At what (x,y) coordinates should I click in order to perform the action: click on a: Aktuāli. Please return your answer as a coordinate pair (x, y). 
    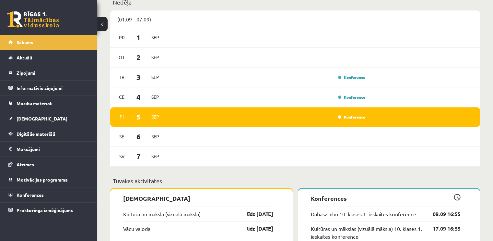
    Looking at the image, I should click on (49, 57).